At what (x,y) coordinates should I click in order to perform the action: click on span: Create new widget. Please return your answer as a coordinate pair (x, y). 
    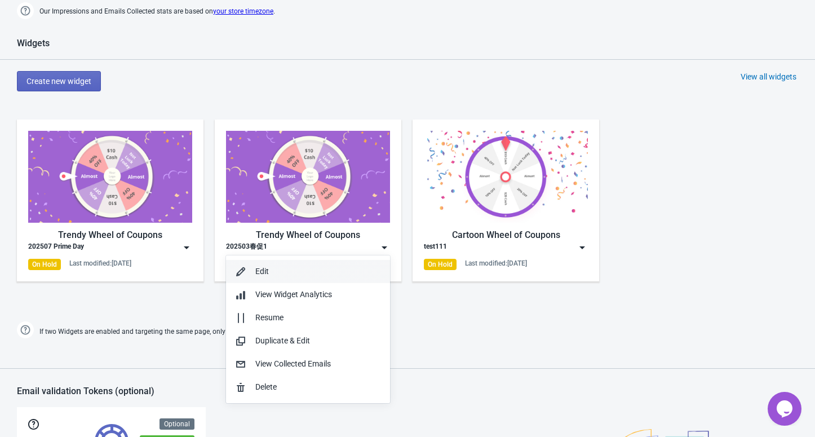
    Looking at the image, I should click on (59, 81).